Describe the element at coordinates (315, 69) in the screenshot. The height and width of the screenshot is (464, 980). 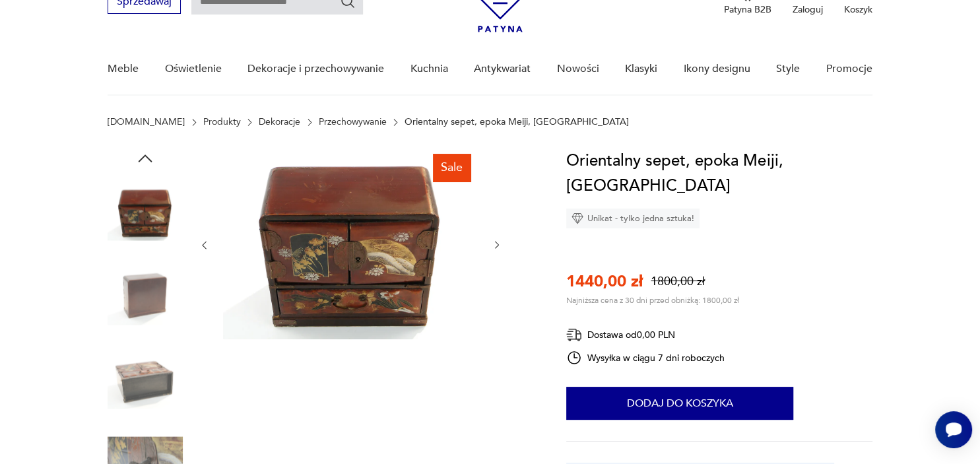
I see `a: Dekoracje i przechowywanie` at that location.